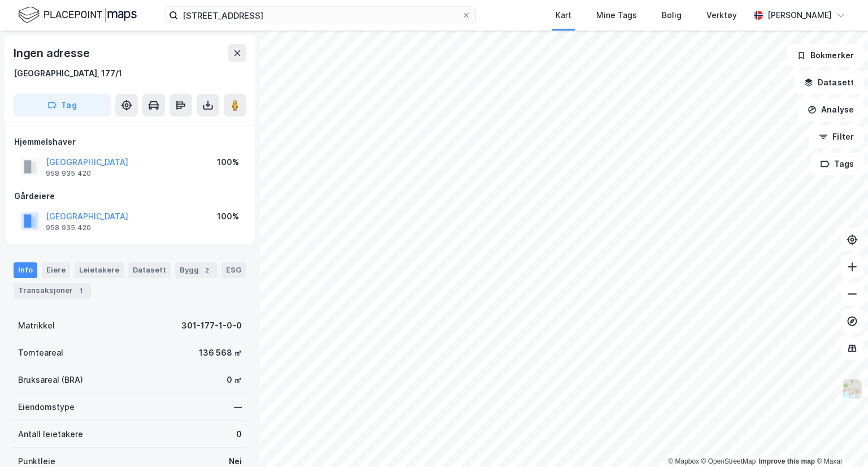  I want to click on button: Datasett, so click(829, 83).